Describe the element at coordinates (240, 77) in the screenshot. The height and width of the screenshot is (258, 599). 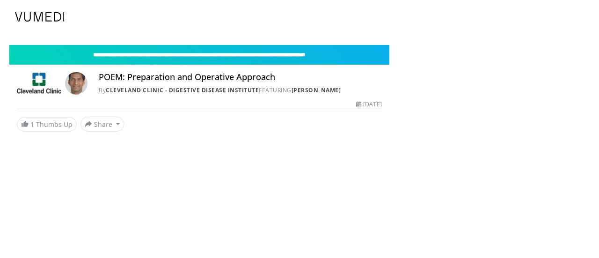
I see `h4: POEM: Preparation and Operative Approach` at that location.